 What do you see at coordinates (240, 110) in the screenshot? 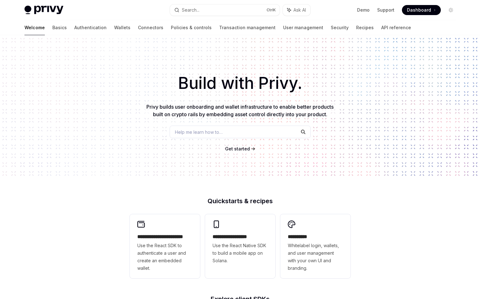
I see `span: Privy builds user onboarding and wallet infrastructure to enable better products built on crypto ...` at bounding box center [240, 110].